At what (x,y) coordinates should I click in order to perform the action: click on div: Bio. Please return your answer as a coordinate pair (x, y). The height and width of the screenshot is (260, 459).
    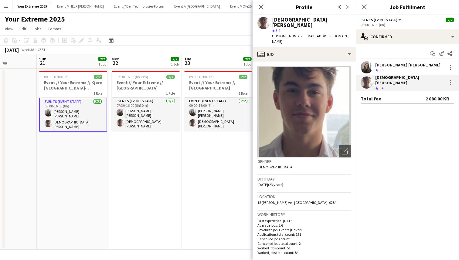
    Looking at the image, I should click on (304, 54).